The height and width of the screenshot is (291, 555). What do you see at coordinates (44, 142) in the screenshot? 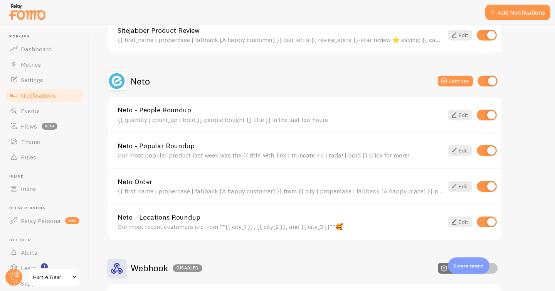
I see `a: Theme` at bounding box center [44, 142].